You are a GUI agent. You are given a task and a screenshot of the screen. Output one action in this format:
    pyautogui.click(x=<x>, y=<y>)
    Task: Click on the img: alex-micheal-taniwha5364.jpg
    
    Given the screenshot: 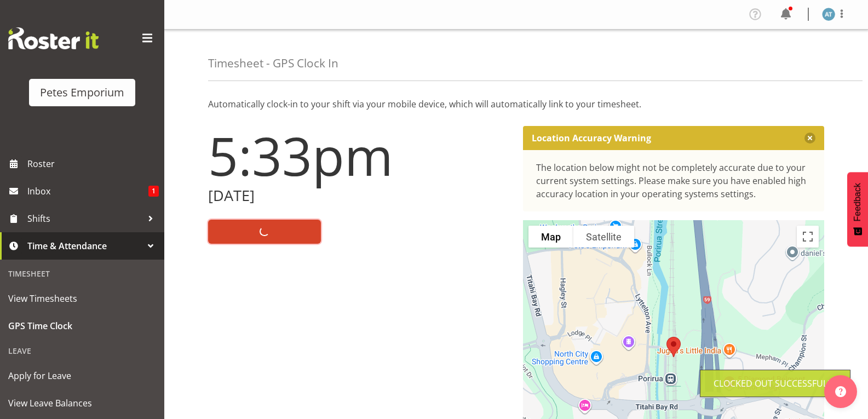 What is the action you would take?
    pyautogui.click(x=829, y=15)
    